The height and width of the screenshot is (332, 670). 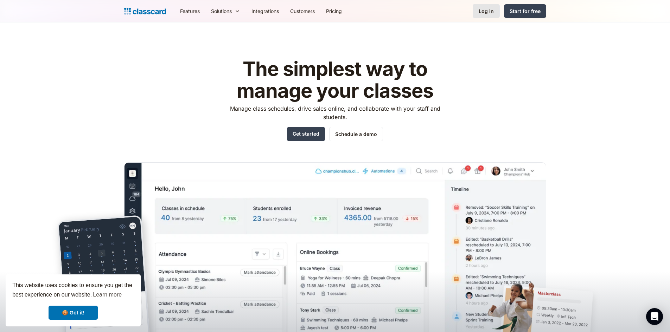 I want to click on div: Start for free, so click(x=525, y=11).